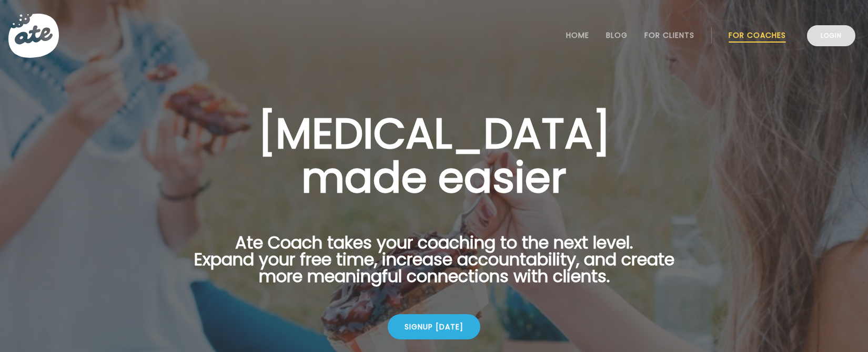  I want to click on a: For Coaches, so click(757, 35).